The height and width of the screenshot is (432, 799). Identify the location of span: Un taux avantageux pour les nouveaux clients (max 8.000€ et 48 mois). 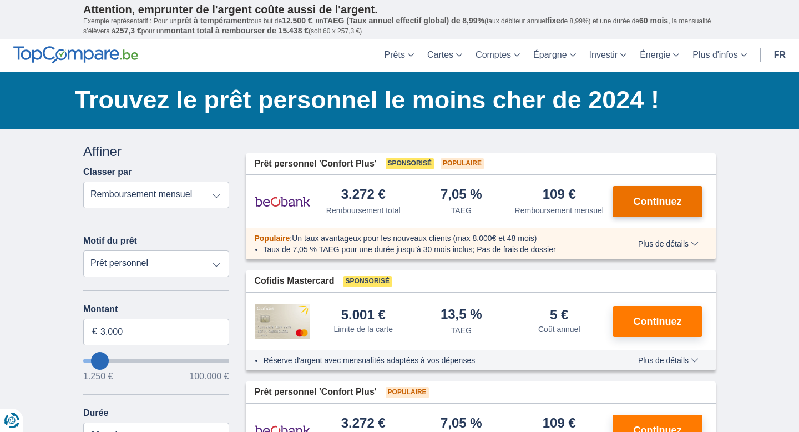
(414, 238).